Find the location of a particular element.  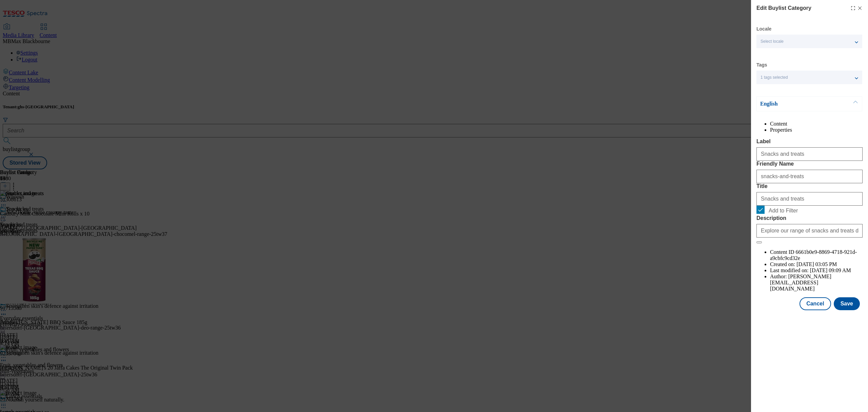

li: Content ID is located at coordinates (816, 255).